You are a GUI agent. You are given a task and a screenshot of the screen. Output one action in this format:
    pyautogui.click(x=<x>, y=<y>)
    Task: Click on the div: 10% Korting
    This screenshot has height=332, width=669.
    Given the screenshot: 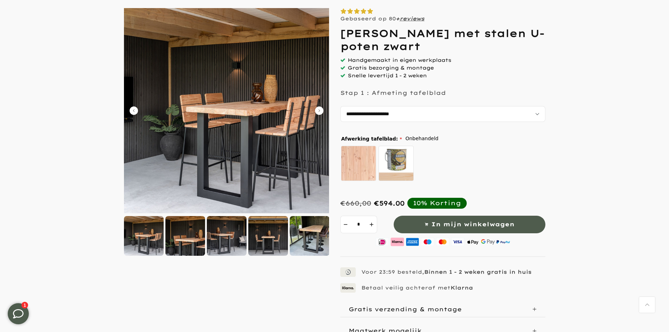 What is the action you would take?
    pyautogui.click(x=437, y=203)
    